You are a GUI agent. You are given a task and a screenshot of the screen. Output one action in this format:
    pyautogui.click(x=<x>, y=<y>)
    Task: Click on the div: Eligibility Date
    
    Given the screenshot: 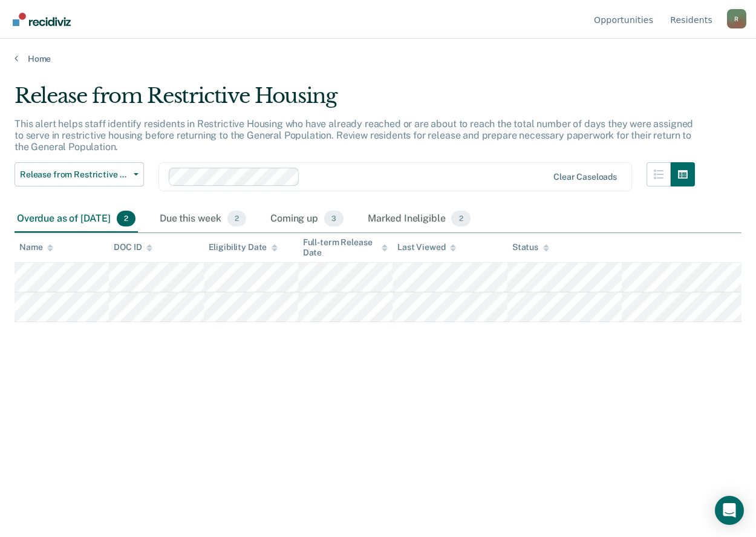 What is the action you would take?
    pyautogui.click(x=243, y=247)
    